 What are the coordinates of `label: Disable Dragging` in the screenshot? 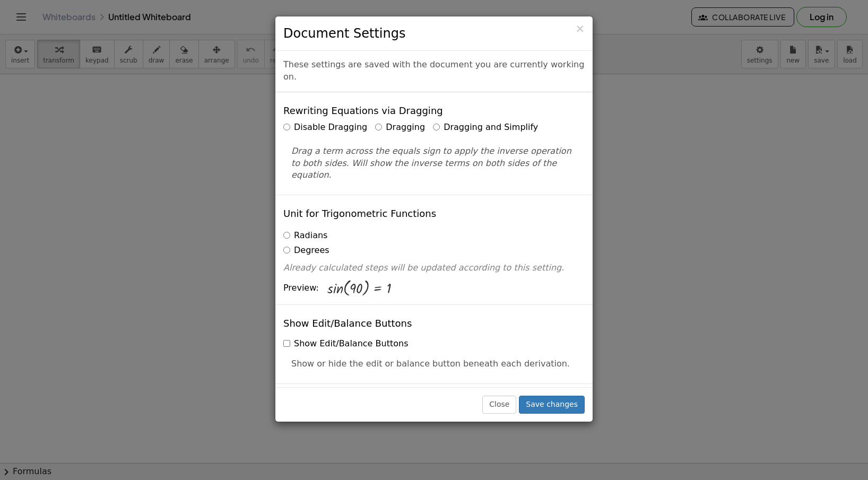 It's located at (326, 127).